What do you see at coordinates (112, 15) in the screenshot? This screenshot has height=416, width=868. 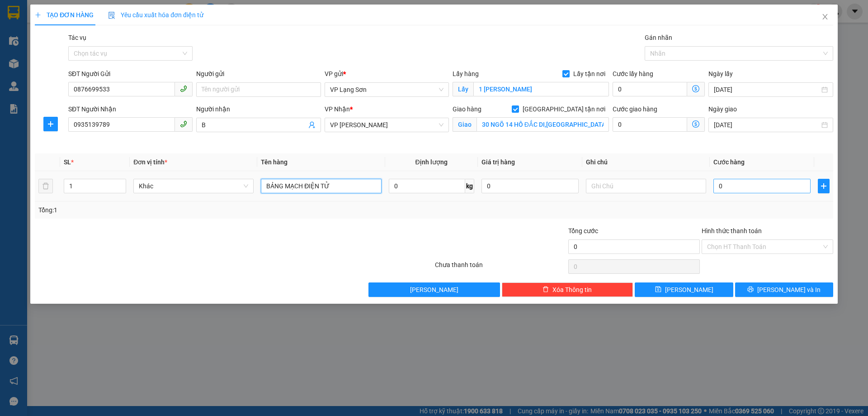 I see `img: icon` at bounding box center [112, 15].